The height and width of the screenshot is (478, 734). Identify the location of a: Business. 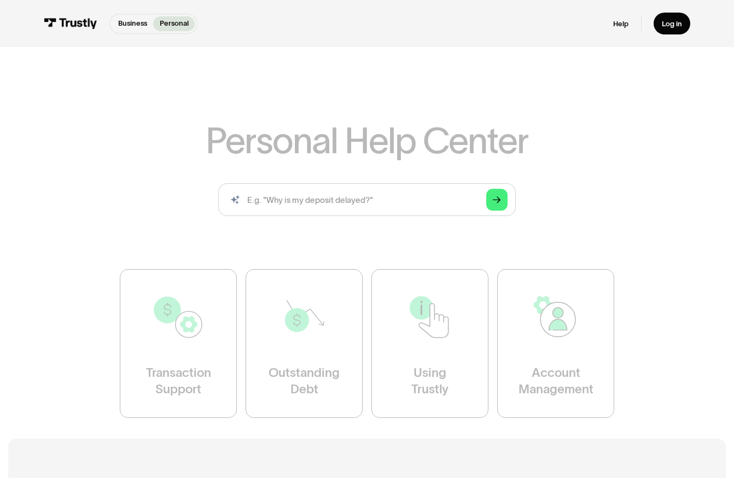
(133, 24).